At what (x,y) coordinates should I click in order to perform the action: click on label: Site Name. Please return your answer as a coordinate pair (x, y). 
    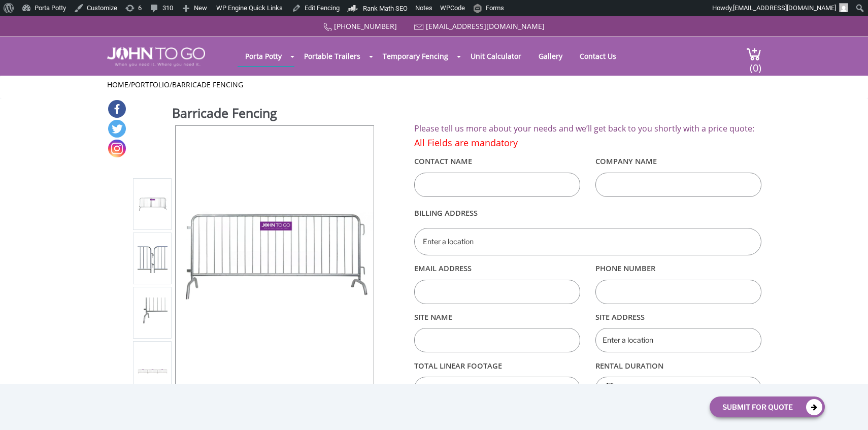
    Looking at the image, I should click on (497, 317).